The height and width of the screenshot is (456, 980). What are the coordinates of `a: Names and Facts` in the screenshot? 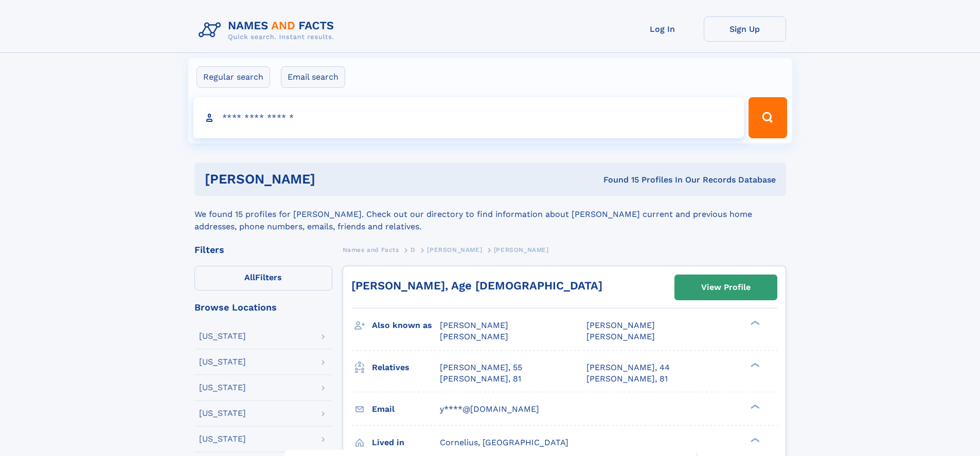 It's located at (371, 250).